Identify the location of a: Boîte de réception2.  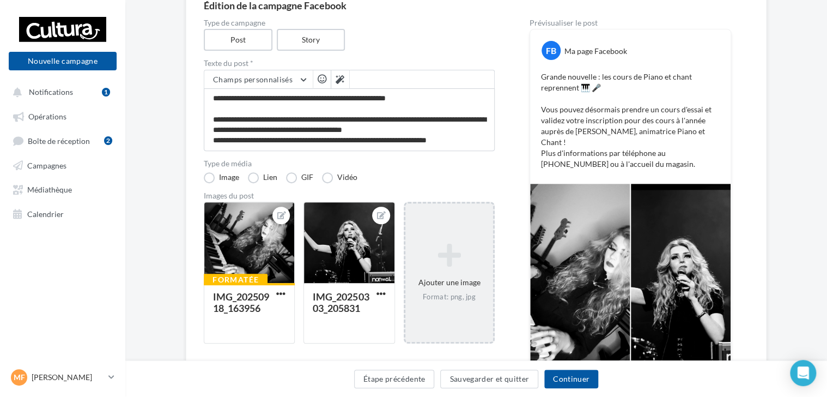
(63, 140).